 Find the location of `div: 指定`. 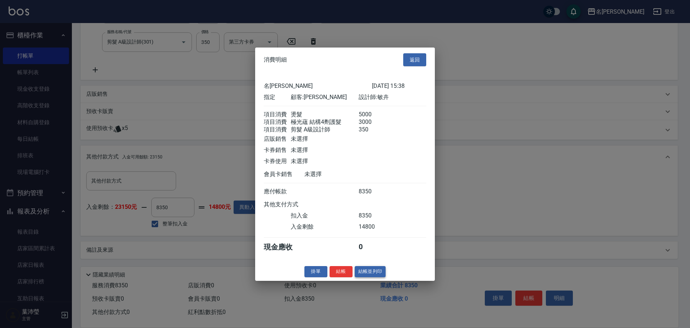

div: 指定 is located at coordinates (277, 97).